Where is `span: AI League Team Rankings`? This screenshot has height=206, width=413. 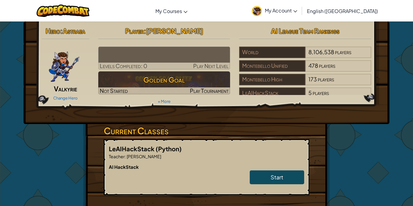
span: AI League Team Rankings is located at coordinates (305, 31).